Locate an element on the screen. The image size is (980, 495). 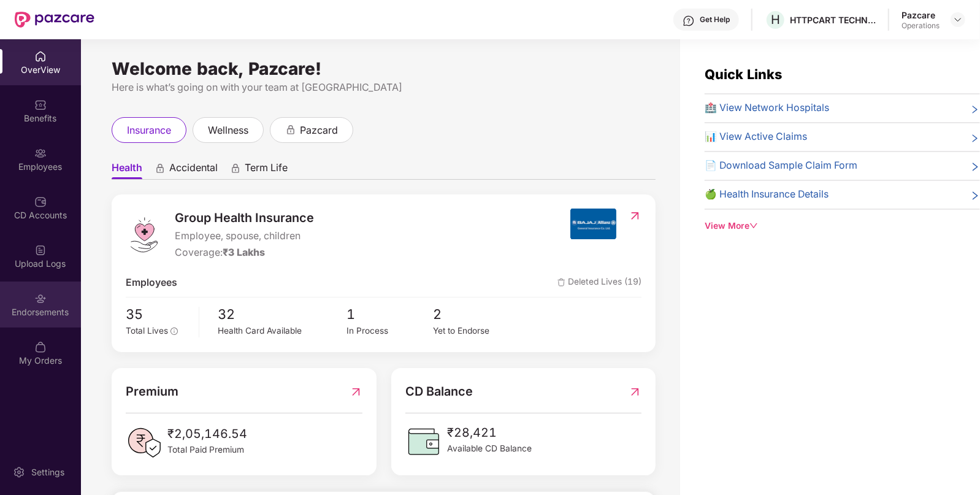
span: Deleted Lives (19) is located at coordinates (599, 283).